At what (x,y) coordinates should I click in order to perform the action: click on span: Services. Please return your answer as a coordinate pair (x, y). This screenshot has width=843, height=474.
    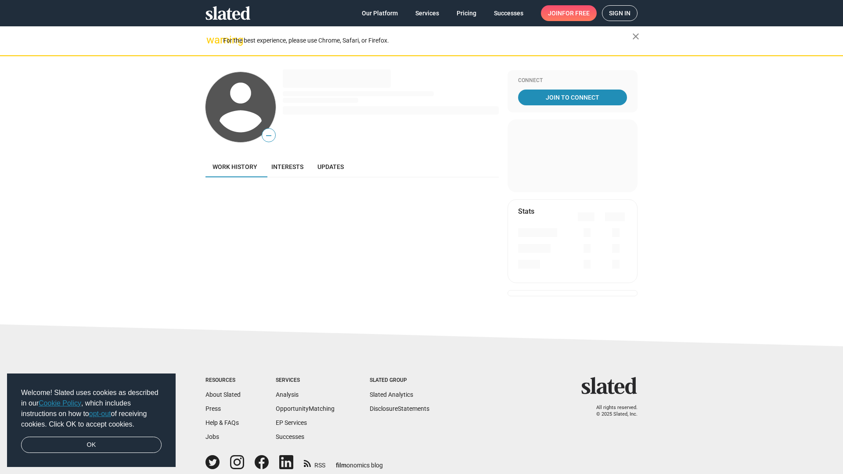
    Looking at the image, I should click on (427, 13).